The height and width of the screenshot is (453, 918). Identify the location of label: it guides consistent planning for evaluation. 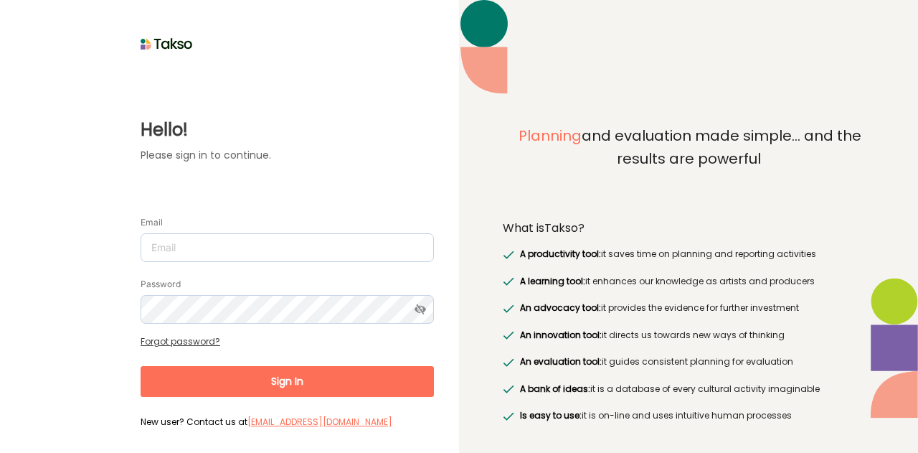
(654, 362).